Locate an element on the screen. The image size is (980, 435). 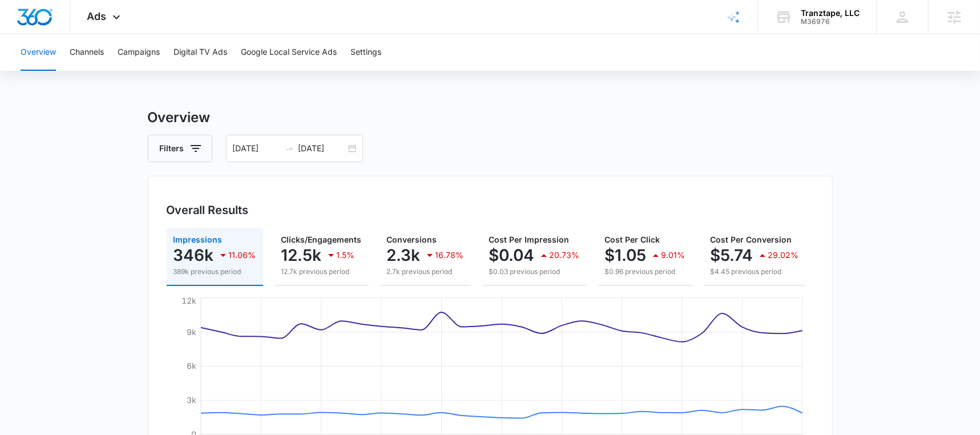
div: account name is located at coordinates (830, 13).